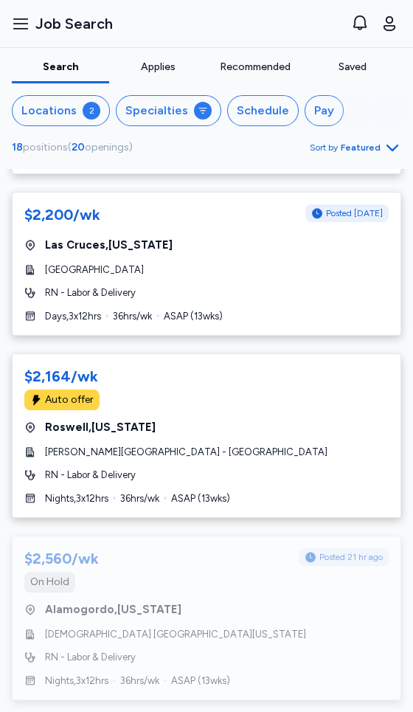 This screenshot has height=712, width=413. What do you see at coordinates (158, 67) in the screenshot?
I see `div: Applies` at bounding box center [158, 67].